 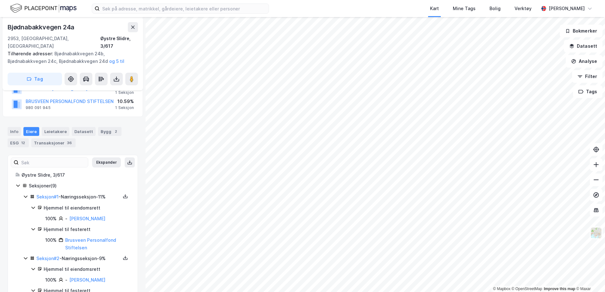 I want to click on button: Tags, so click(x=588, y=92).